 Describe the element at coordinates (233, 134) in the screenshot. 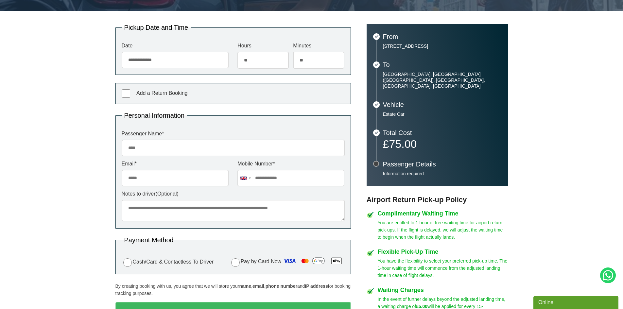

I see `label: Passenger Name` at that location.